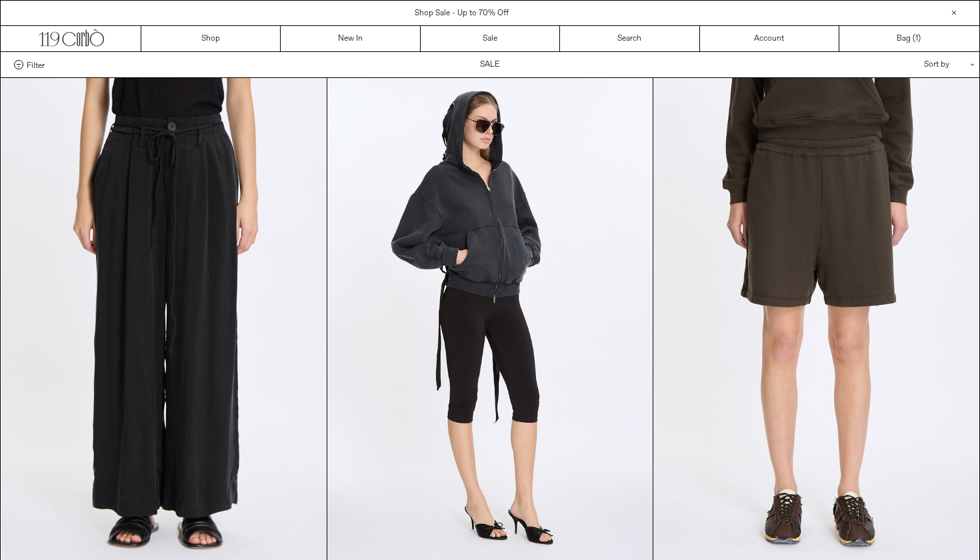 This screenshot has height=560, width=980. What do you see at coordinates (350, 39) in the screenshot?
I see `a: New In` at bounding box center [350, 39].